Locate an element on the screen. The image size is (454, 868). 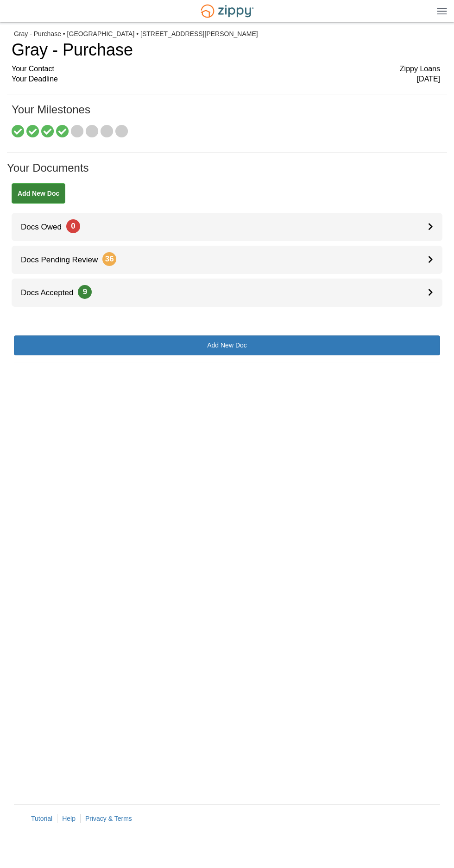
h1: Your Milestones is located at coordinates (225, 114).